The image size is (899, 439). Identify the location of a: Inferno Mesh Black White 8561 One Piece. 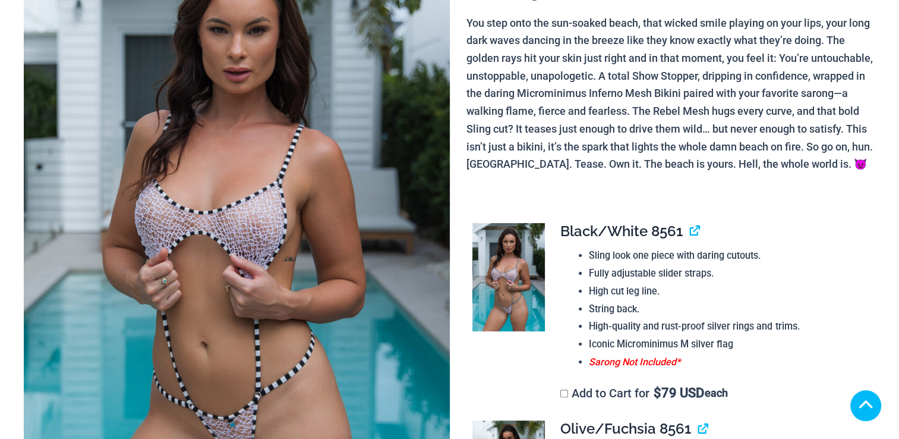
(508, 277).